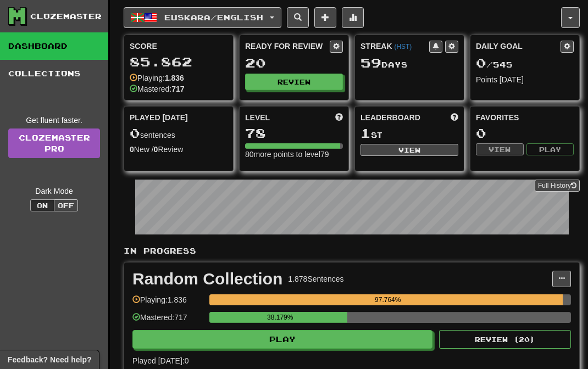 This screenshot has width=588, height=369. I want to click on span: Level, so click(257, 117).